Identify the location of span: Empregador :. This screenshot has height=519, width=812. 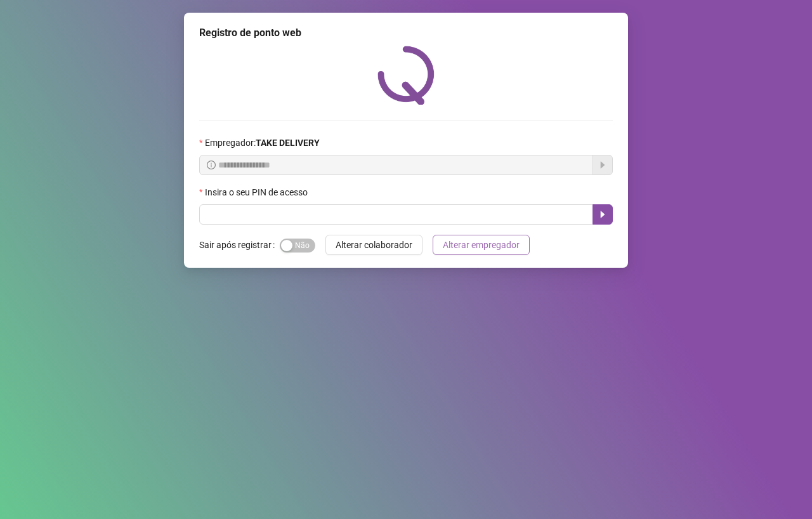
(262, 142).